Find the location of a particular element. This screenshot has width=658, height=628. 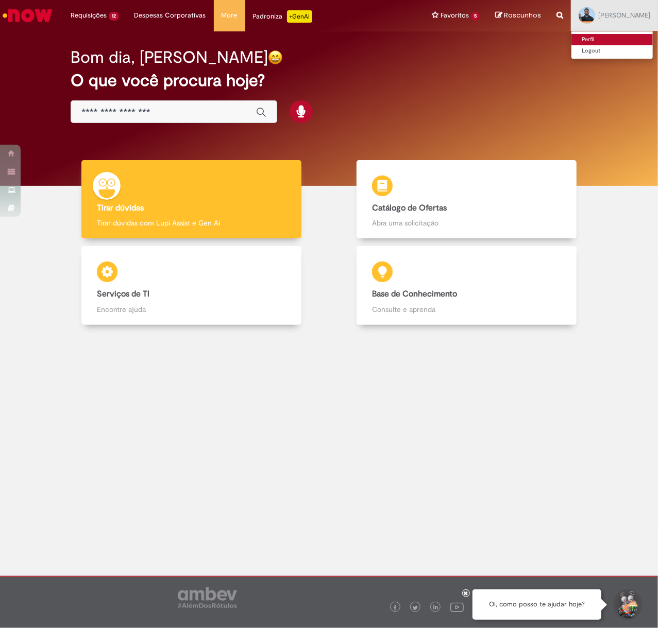

p: Consulte e aprenda is located at coordinates (466, 310).